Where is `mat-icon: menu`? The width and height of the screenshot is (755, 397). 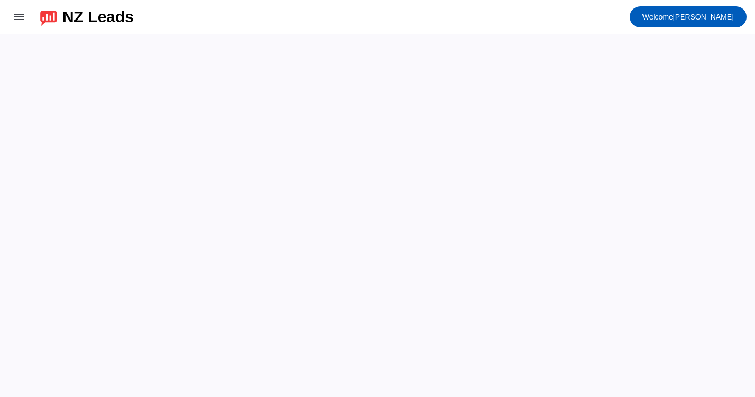
mat-icon: menu is located at coordinates (19, 17).